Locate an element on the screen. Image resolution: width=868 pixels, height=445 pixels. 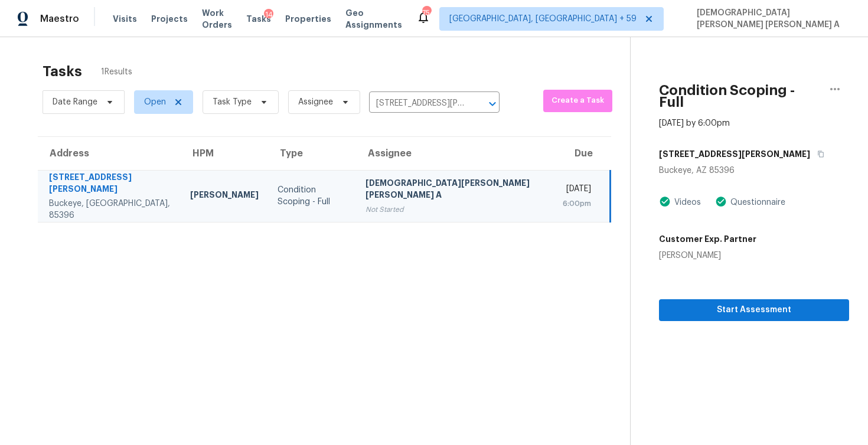
span: Tasks is located at coordinates (258, 19).